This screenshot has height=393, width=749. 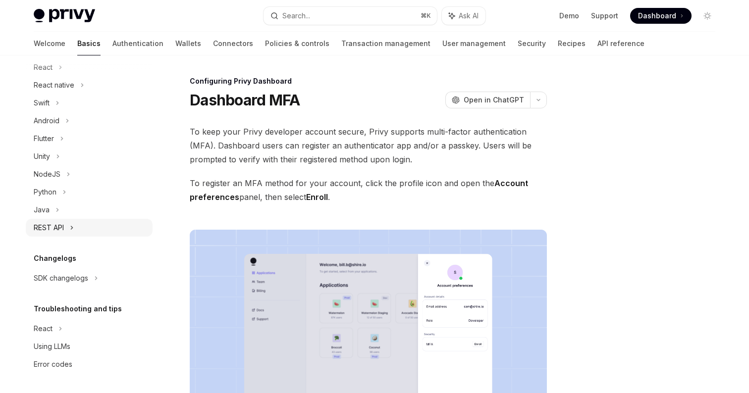 What do you see at coordinates (661, 16) in the screenshot?
I see `a: Dashboard` at bounding box center [661, 16].